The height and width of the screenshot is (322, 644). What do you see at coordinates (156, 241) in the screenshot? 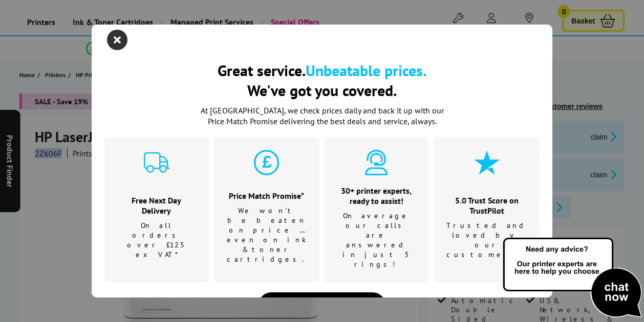
I see `p: On all orders over £125 ex VAT*` at bounding box center [156, 241].